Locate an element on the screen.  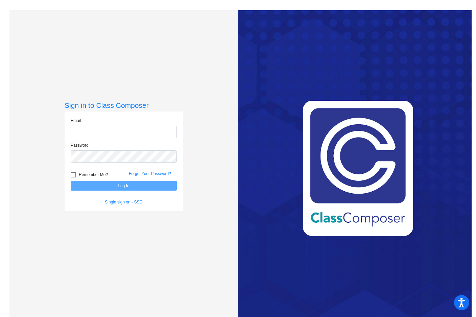
label: Password is located at coordinates (79, 145).